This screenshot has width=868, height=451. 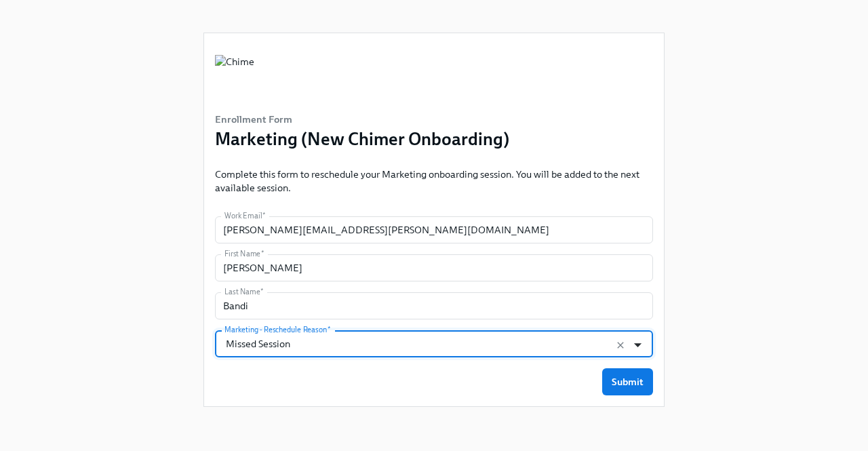 What do you see at coordinates (628, 382) in the screenshot?
I see `button: Submit` at bounding box center [628, 382].